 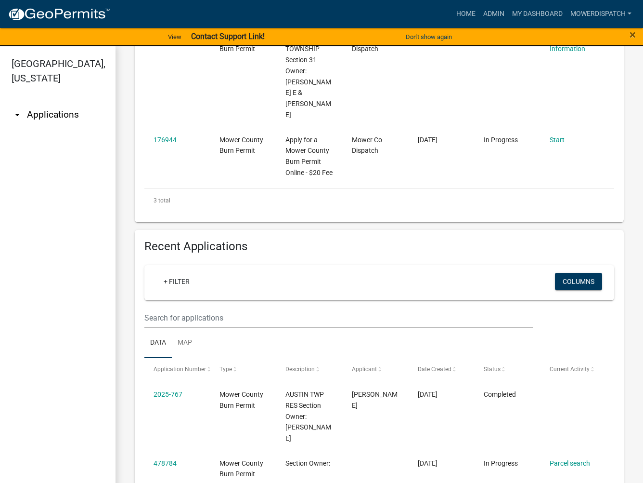 I want to click on datatable-header-cell: Description, so click(x=309, y=369).